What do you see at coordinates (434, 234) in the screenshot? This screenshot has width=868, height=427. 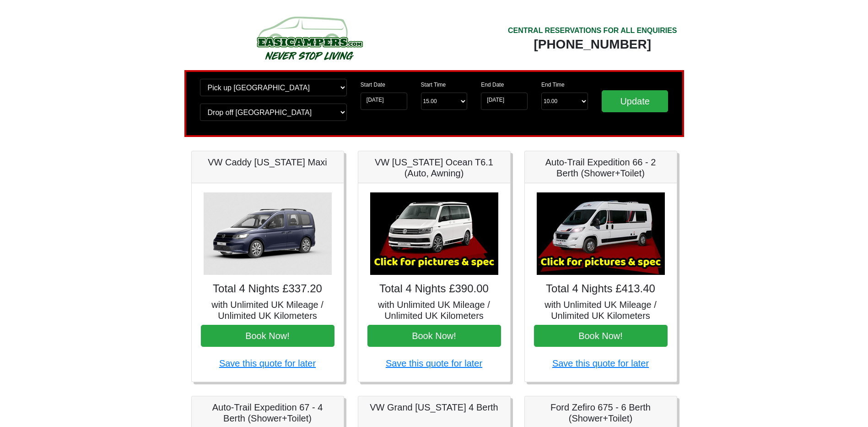 I see `img: VW California Ocean T6.1 (Auto, Awning)` at bounding box center [434, 234].